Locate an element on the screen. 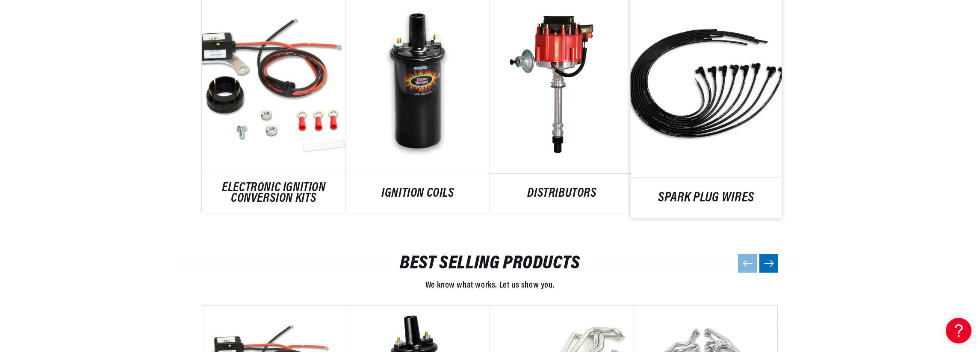 This screenshot has height=352, width=980. a: DISTRIBUTORS is located at coordinates (562, 194).